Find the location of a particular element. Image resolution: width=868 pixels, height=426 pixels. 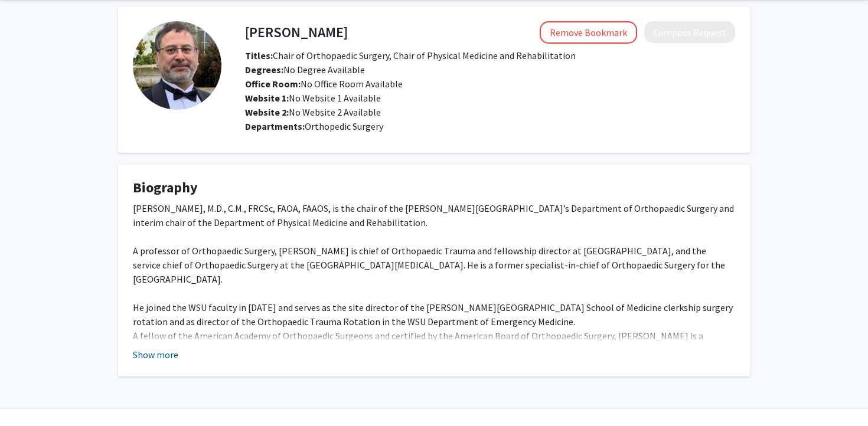

b: Departments: is located at coordinates (275, 126).